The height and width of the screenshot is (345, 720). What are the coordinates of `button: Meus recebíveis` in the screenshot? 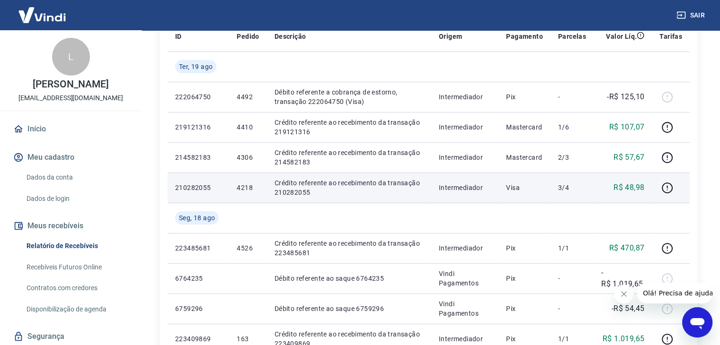 It's located at (71, 226).